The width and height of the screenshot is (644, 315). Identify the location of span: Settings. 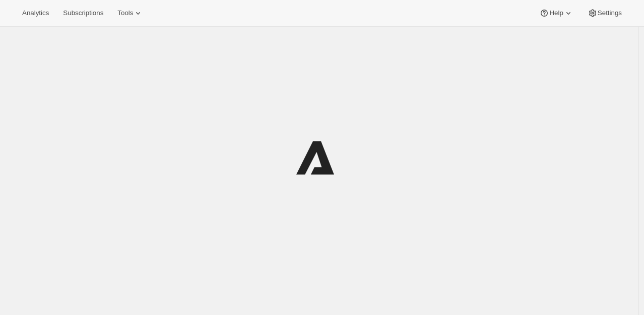
(610, 13).